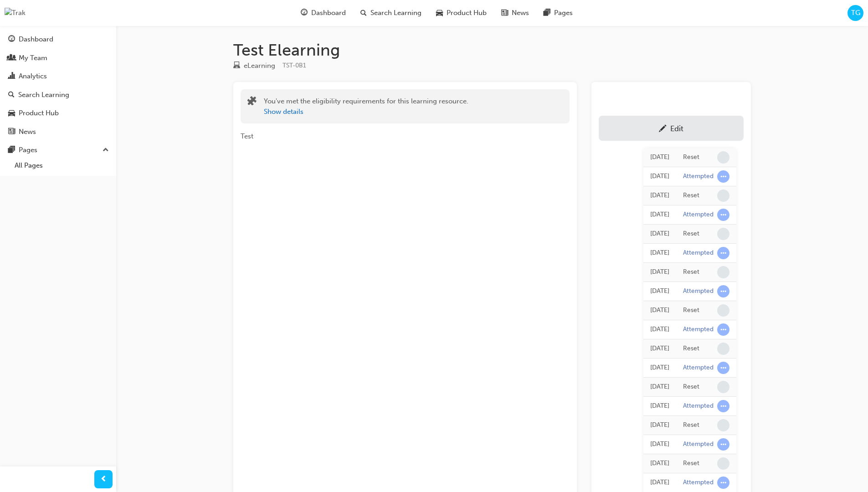 The height and width of the screenshot is (492, 868). I want to click on div: Wed Oct 01 2025 07:21:27 GMT+0000 (Coordinated Universal Time), so click(659, 157).